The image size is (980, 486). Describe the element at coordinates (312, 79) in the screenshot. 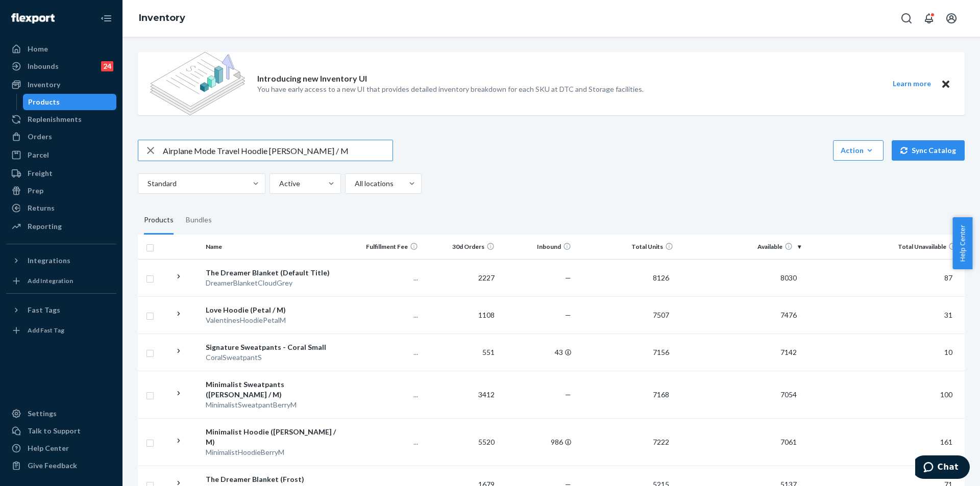

I see `p: Introducing new Inventory UI` at that location.